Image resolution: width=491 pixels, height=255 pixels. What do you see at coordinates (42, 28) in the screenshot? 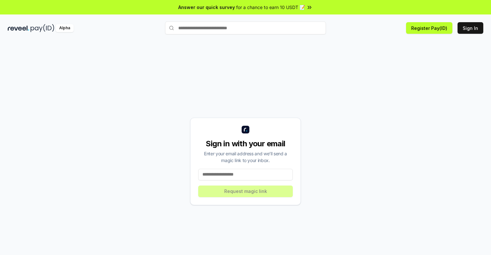
I see `img: pay_id` at bounding box center [42, 28].